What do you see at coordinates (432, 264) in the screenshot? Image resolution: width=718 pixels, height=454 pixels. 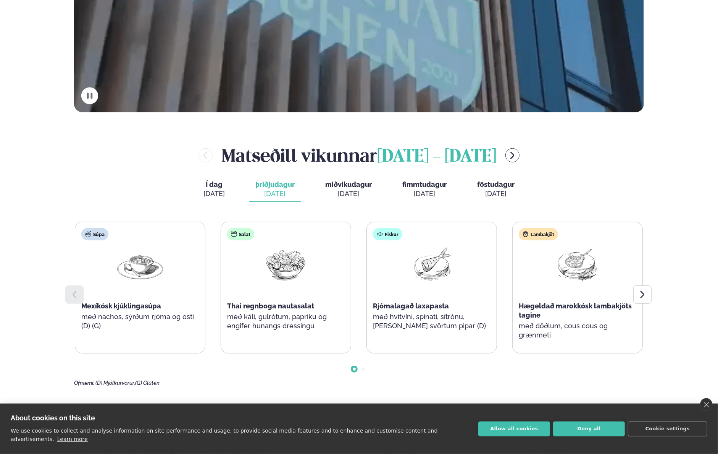 I see `img: Fish.png` at bounding box center [432, 264].